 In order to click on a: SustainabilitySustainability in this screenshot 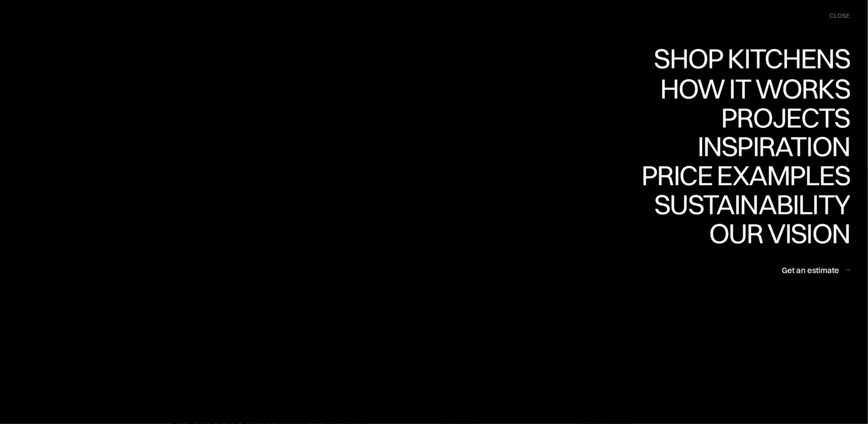, I will do `click(749, 205)`.